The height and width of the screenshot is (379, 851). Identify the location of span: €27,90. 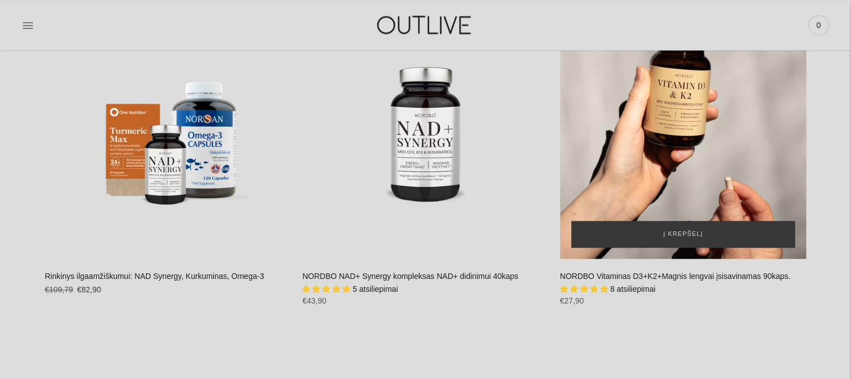
(572, 301).